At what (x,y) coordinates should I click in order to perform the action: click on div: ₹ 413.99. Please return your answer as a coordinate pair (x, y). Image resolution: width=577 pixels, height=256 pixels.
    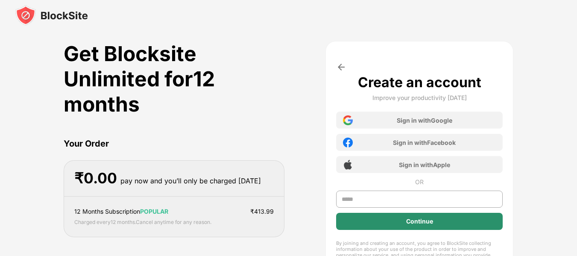
    Looking at the image, I should click on (262, 211).